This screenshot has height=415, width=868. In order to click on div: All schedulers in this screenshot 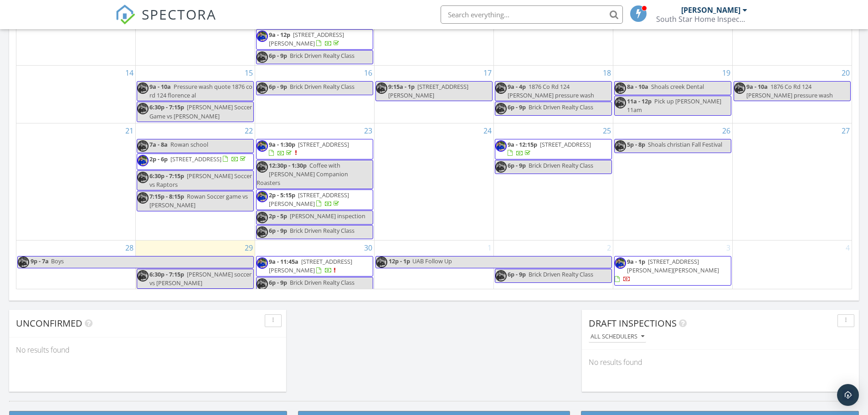, I will do `click(617, 337)`.